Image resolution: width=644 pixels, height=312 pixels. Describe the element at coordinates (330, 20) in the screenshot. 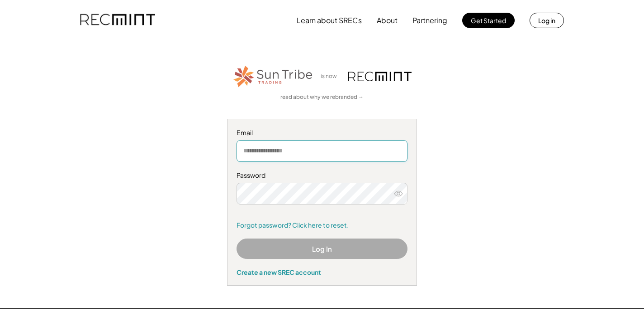

I see `button: Learn about SRECs` at that location.